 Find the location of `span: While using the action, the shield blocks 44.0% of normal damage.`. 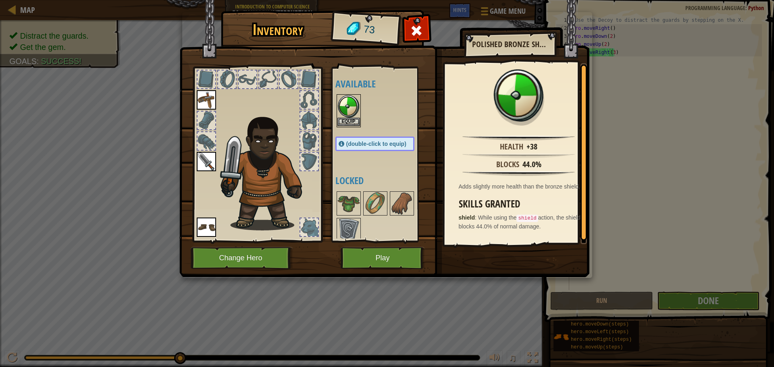

span: While using the action, the shield blocks 44.0% of normal damage. is located at coordinates (519, 222).